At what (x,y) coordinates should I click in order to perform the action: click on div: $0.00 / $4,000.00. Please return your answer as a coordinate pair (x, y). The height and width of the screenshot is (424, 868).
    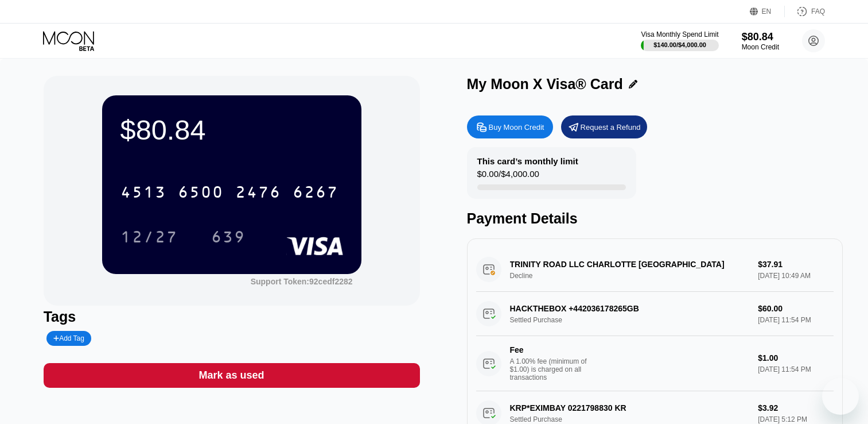
    Looking at the image, I should click on (508, 176).